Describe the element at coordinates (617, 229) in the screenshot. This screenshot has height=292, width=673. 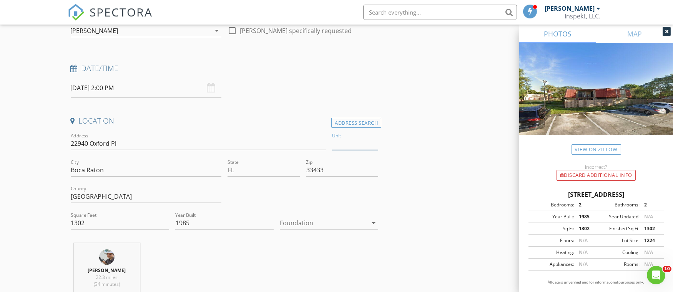
I see `div: Finished Sq Ft:` at that location.